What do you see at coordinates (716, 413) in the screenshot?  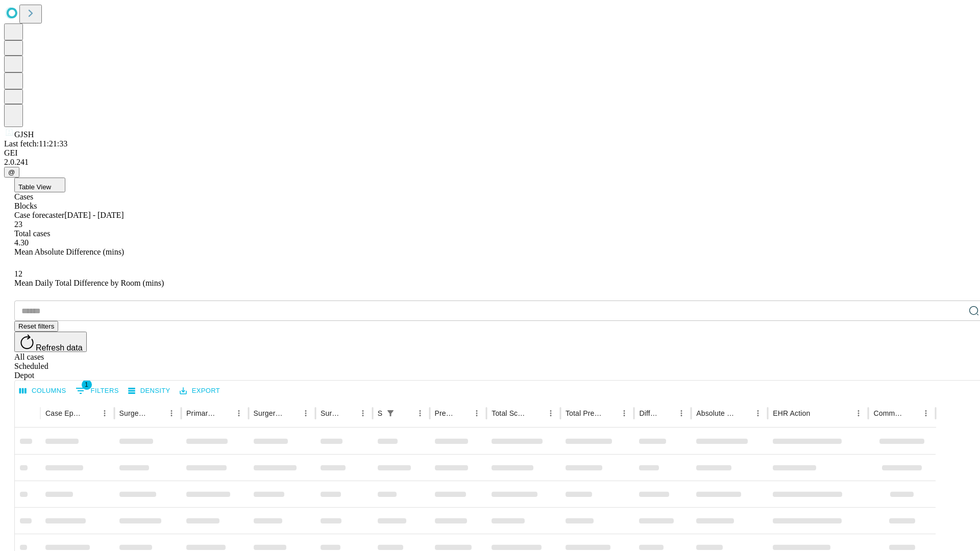 I see `div: Absolute Difference` at bounding box center [716, 413].